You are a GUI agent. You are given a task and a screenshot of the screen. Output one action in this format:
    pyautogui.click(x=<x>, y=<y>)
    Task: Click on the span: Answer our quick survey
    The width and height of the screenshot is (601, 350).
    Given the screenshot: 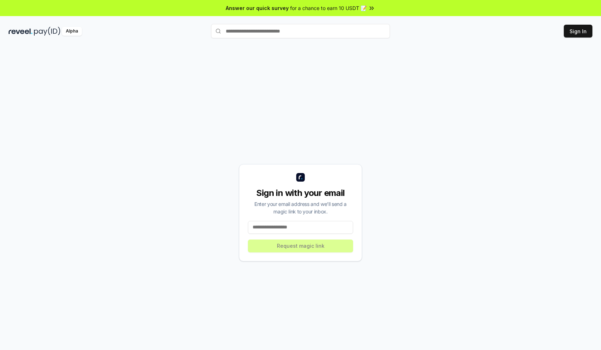 What is the action you would take?
    pyautogui.click(x=257, y=8)
    